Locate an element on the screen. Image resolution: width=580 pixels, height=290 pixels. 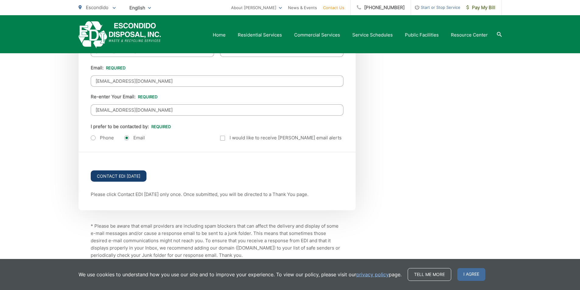
label: Email: is located at coordinates (108, 68).